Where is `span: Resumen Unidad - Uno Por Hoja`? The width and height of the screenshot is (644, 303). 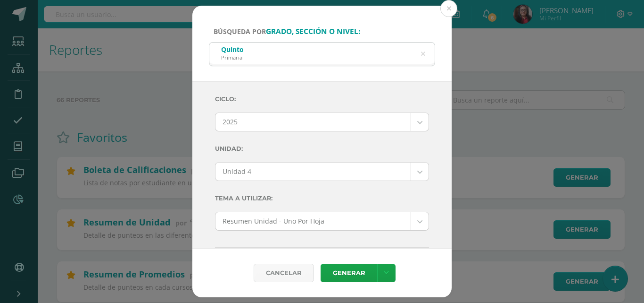 span: Resumen Unidad - Uno Por Hoja is located at coordinates (313, 221).